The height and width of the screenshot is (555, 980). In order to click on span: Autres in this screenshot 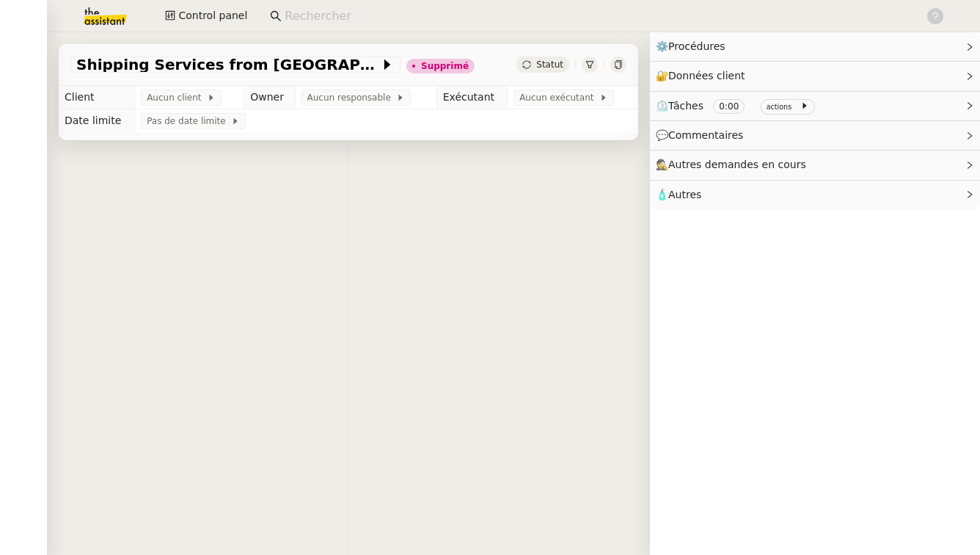, I will do `click(685, 194)`.